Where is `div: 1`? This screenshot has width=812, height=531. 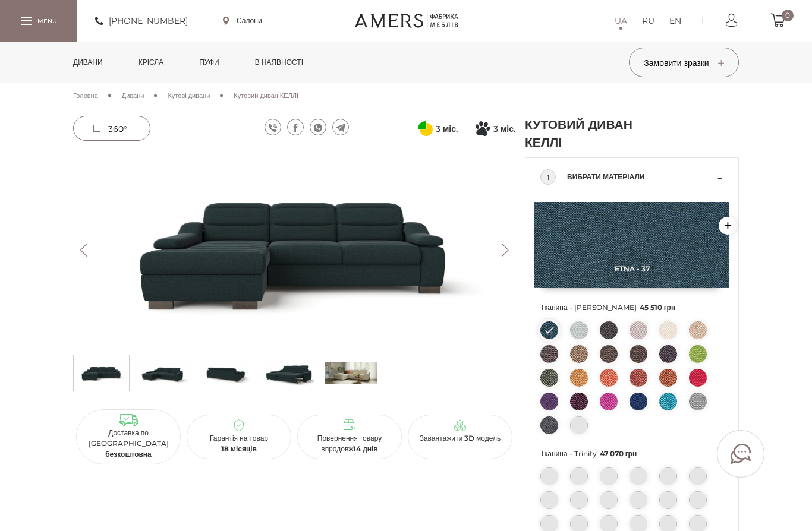
div: 1 is located at coordinates (548, 177).